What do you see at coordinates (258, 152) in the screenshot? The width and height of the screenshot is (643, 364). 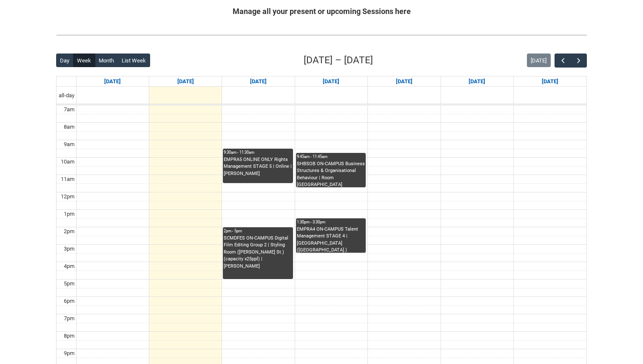 I see `div: 9:30am - 11:30am` at bounding box center [258, 152].